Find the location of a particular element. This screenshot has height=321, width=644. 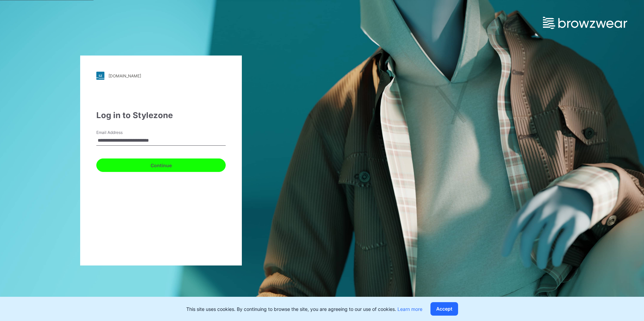

a: Learn more is located at coordinates (410, 309).